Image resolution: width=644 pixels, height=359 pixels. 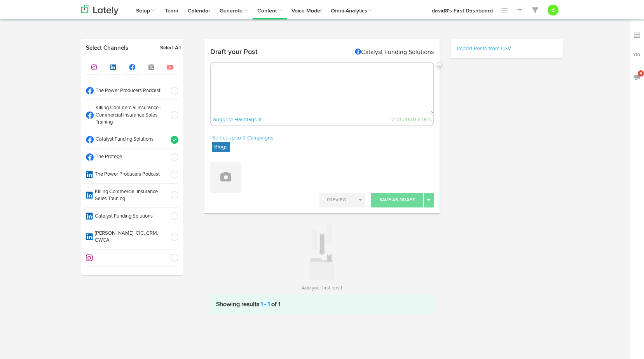 What do you see at coordinates (119, 48) in the screenshot?
I see `a: Select Channels` at bounding box center [119, 48].